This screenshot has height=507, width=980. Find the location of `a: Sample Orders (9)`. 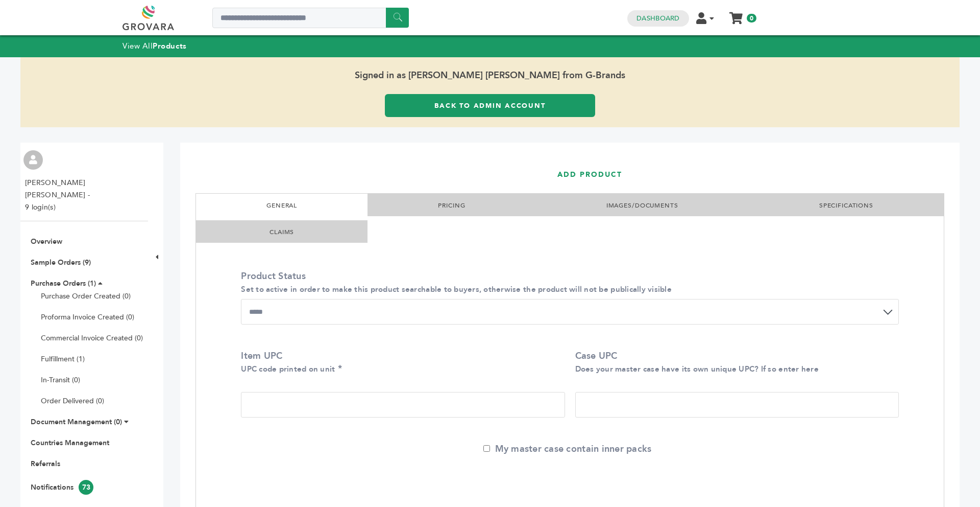

a: Sample Orders (9) is located at coordinates (61, 262).